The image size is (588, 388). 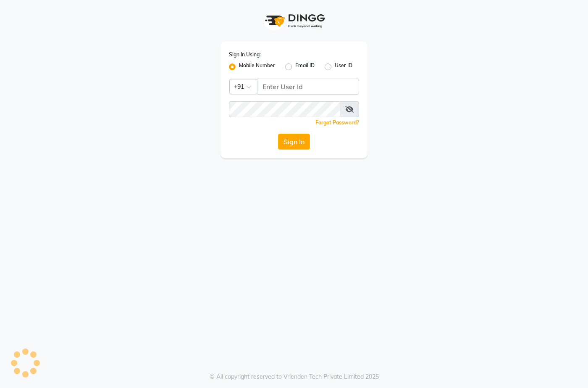 I want to click on label: Email ID, so click(x=305, y=67).